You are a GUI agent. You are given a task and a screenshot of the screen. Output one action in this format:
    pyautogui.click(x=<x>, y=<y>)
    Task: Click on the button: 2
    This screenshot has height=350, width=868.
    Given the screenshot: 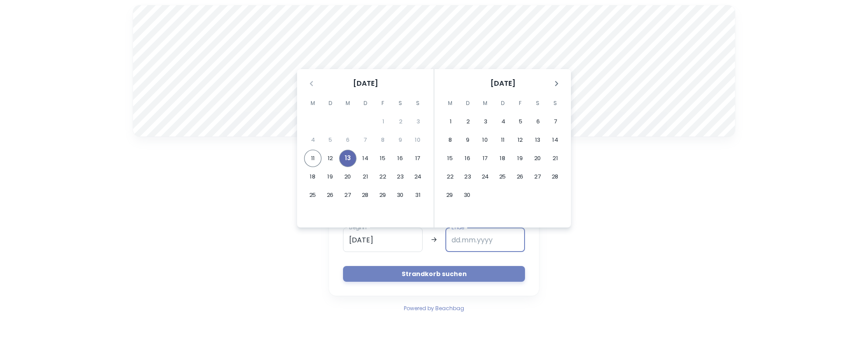 What is the action you would take?
    pyautogui.click(x=469, y=122)
    